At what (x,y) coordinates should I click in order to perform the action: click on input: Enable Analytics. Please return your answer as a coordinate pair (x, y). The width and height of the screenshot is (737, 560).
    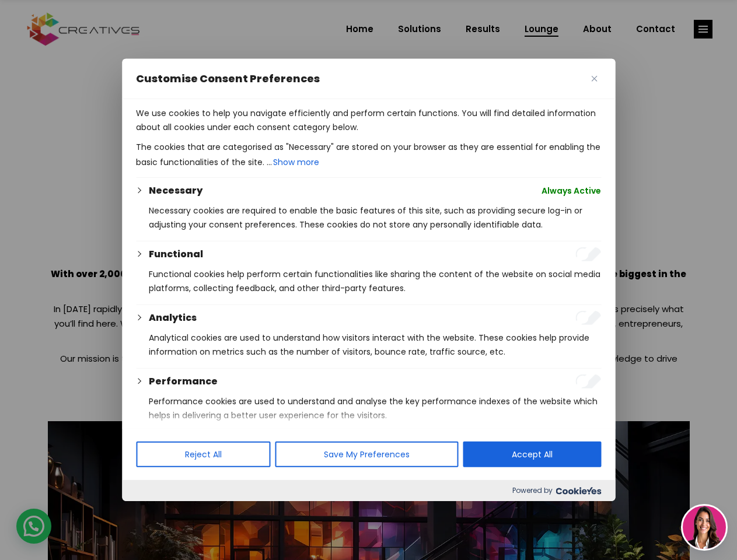
    Looking at the image, I should click on (588, 318).